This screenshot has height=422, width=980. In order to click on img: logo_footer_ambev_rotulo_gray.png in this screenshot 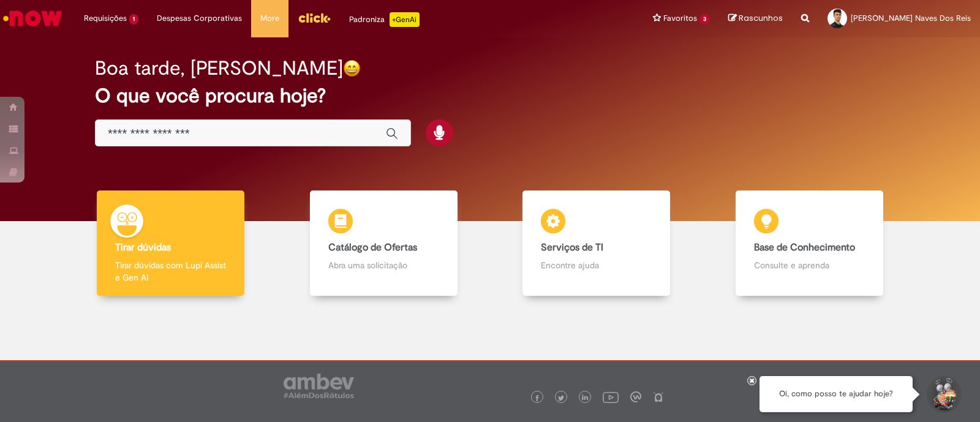, I will do `click(318, 386)`.